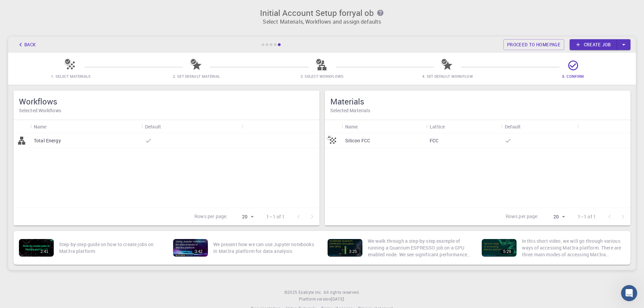 Image resolution: width=644 pixels, height=308 pixels. I want to click on span: Exabyte Inc., so click(310, 292).